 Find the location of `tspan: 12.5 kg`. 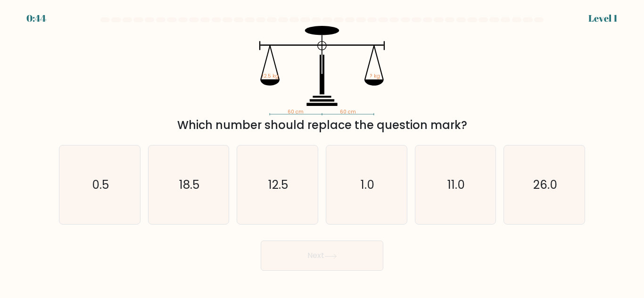

tspan: 12.5 kg is located at coordinates (270, 76).